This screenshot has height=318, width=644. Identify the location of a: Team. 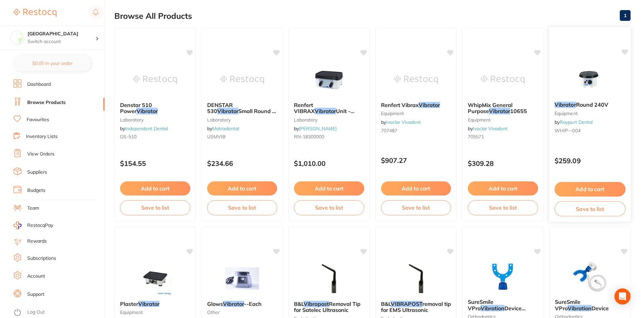
(33, 208).